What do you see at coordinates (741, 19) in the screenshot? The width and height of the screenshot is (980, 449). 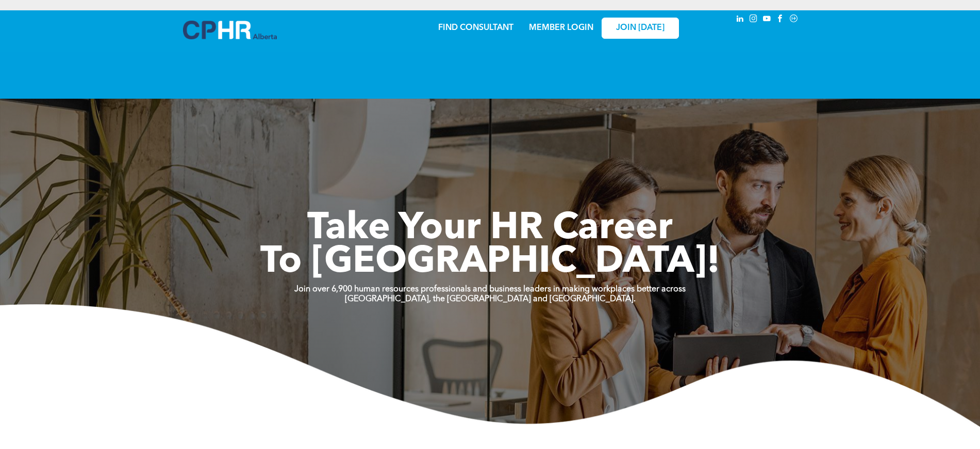 I see `a: linkedin` at bounding box center [741, 19].